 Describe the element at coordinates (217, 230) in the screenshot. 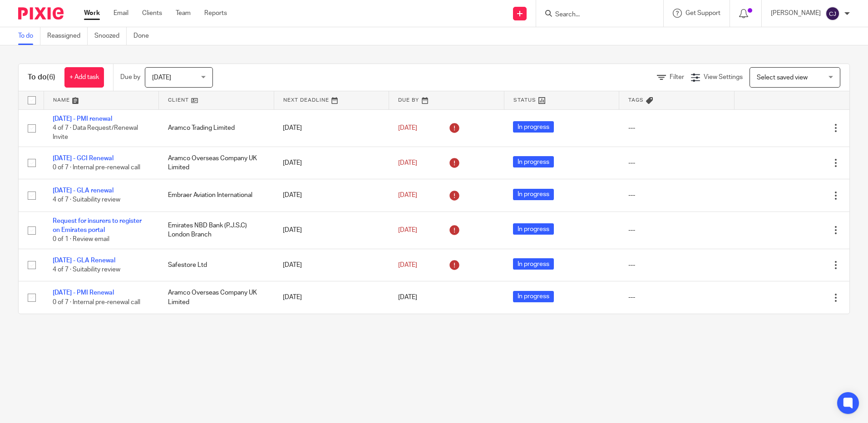

I see `td: Emirates NBD Bank (P.J.S.C) London Branch` at that location.